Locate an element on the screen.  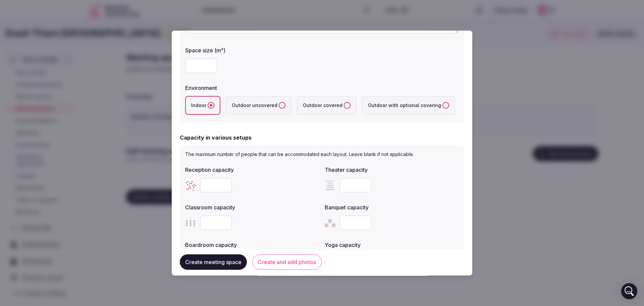
label: Outdoor covered is located at coordinates (327, 106).